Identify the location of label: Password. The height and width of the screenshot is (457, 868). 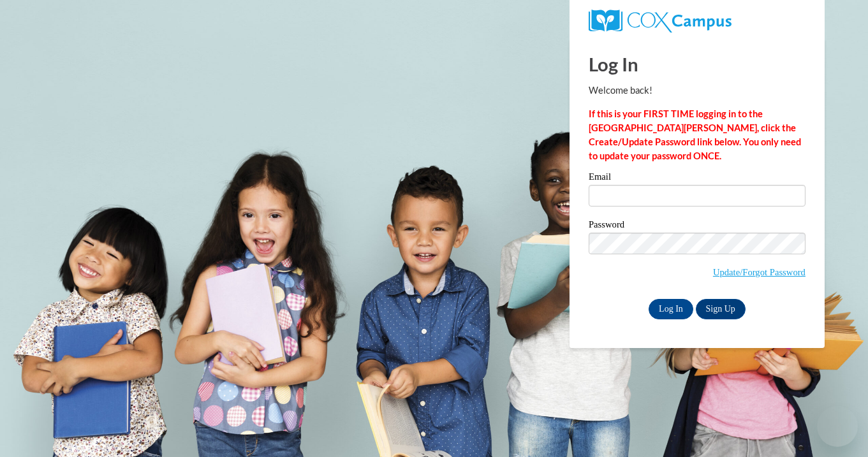
(697, 226).